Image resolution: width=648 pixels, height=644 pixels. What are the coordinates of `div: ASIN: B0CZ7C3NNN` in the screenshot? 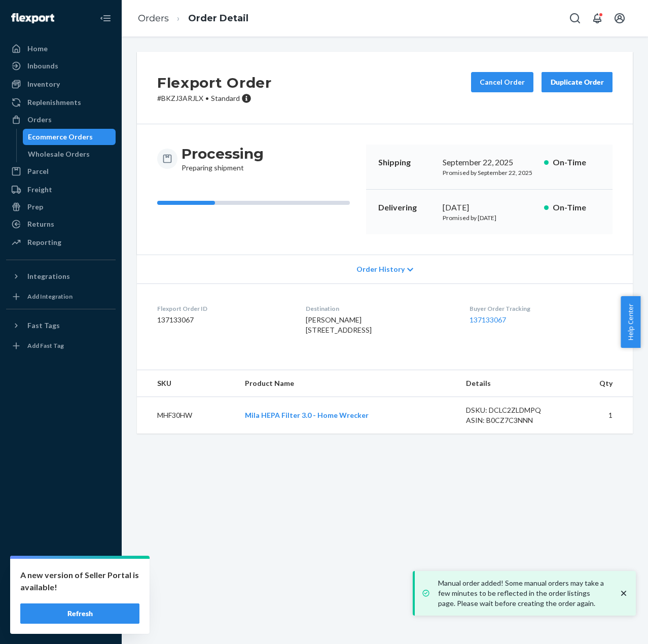 It's located at (513, 421).